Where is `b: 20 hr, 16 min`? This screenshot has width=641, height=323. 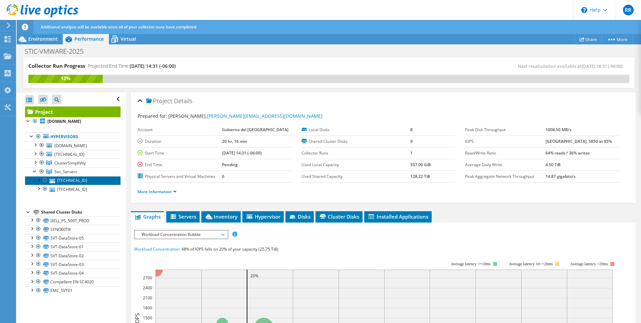
b: 20 hr, 16 min is located at coordinates (234, 141).